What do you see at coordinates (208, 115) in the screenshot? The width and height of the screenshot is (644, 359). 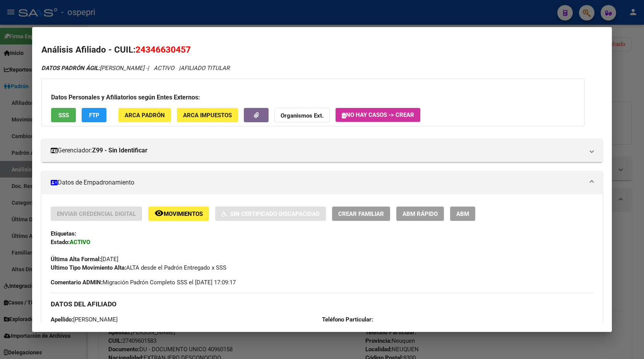 I see `button: ARCA Impuestos` at bounding box center [208, 115].